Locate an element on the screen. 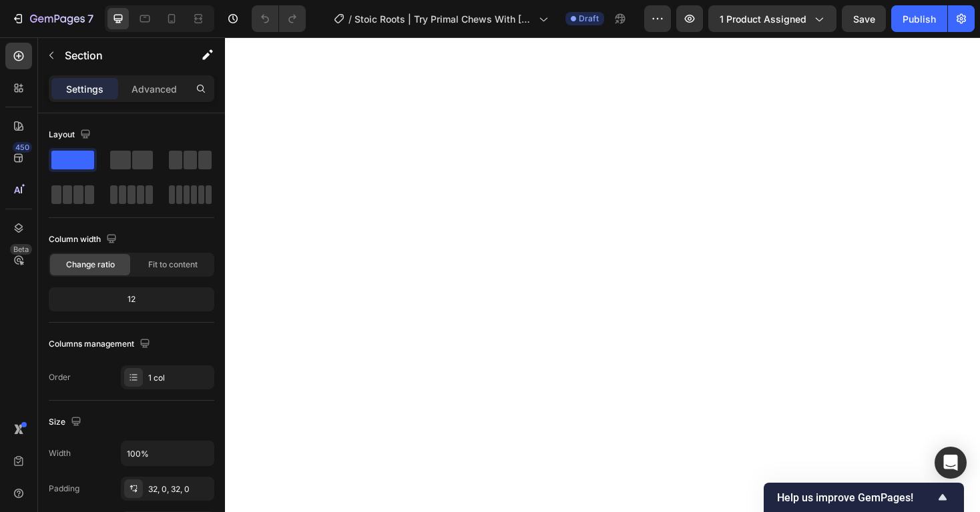 The image size is (980, 512). div: Open Intercom Messenger is located at coordinates (951, 463).